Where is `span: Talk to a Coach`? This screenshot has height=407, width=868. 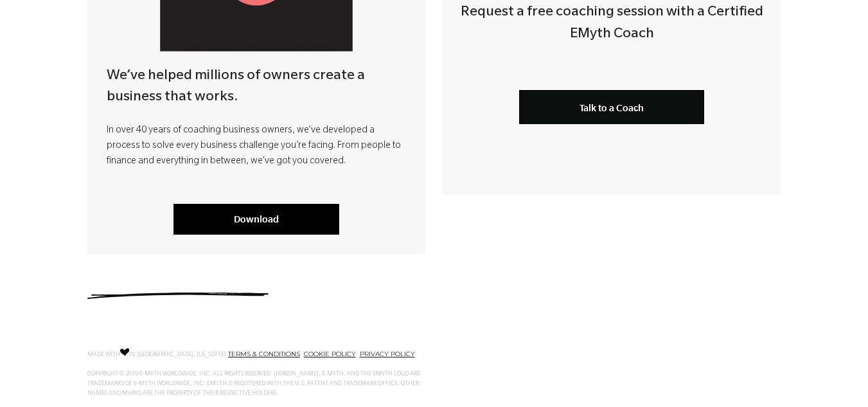
span: Talk to a Coach is located at coordinates (612, 108).